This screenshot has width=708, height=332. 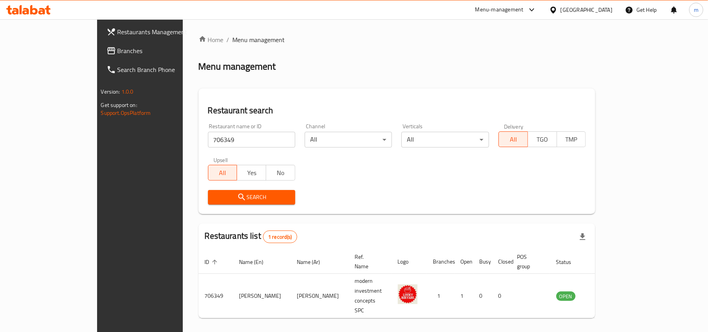 I want to click on button: TMP, so click(x=571, y=139).